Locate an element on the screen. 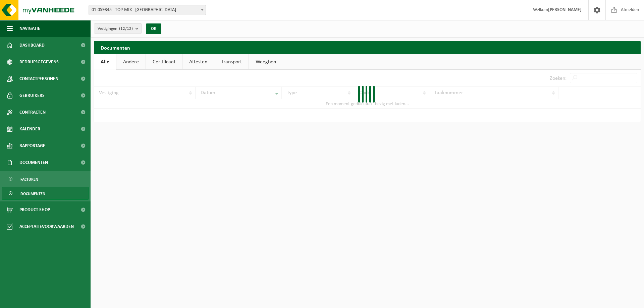 The image size is (644, 308). span: Kalender is located at coordinates (30, 129).